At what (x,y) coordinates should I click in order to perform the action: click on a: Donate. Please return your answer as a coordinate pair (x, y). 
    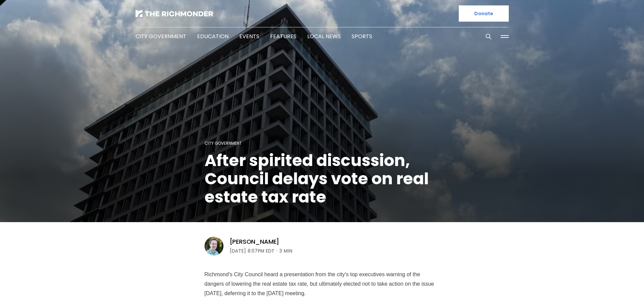
    Looking at the image, I should click on (484, 14).